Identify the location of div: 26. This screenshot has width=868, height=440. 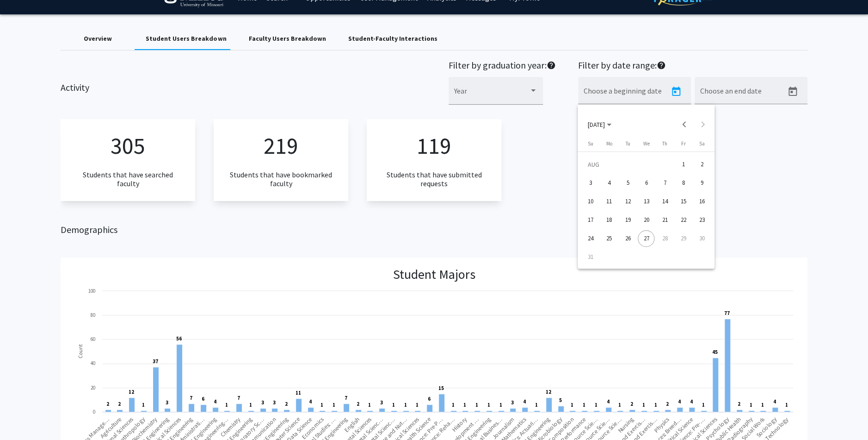
(628, 238).